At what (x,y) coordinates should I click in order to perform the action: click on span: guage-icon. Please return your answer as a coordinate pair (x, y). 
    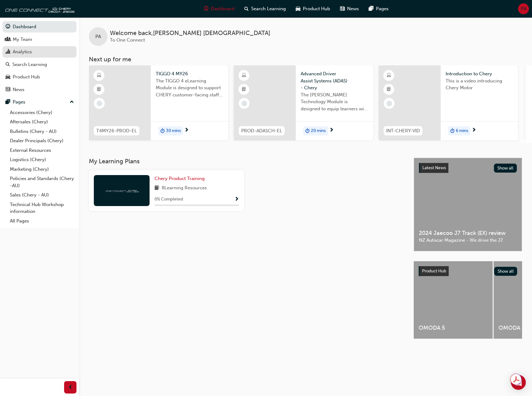
    Looking at the image, I should click on (8, 27).